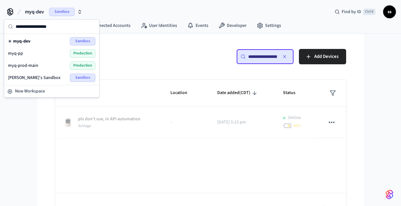  I want to click on div: Find by IDCtrl K, so click(355, 12).